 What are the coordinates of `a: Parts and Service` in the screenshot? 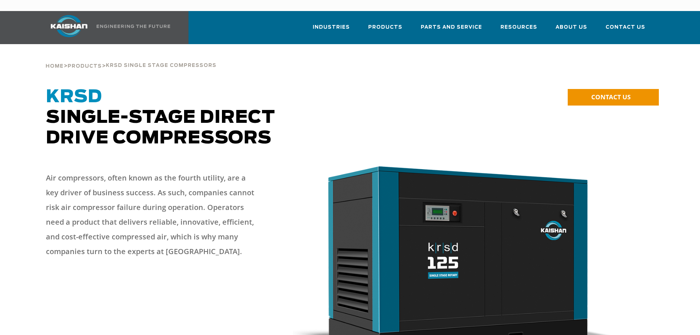 It's located at (452, 30).